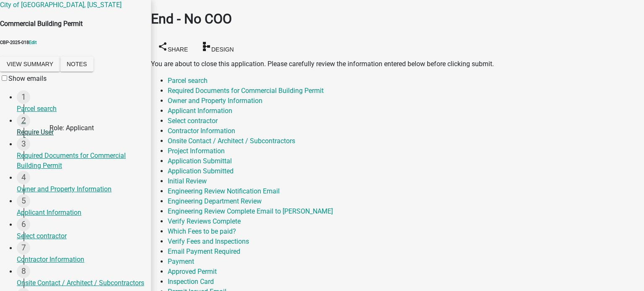 The image size is (644, 291). Describe the element at coordinates (246, 90) in the screenshot. I see `a: Required Documents for Commercial Building Permit` at that location.